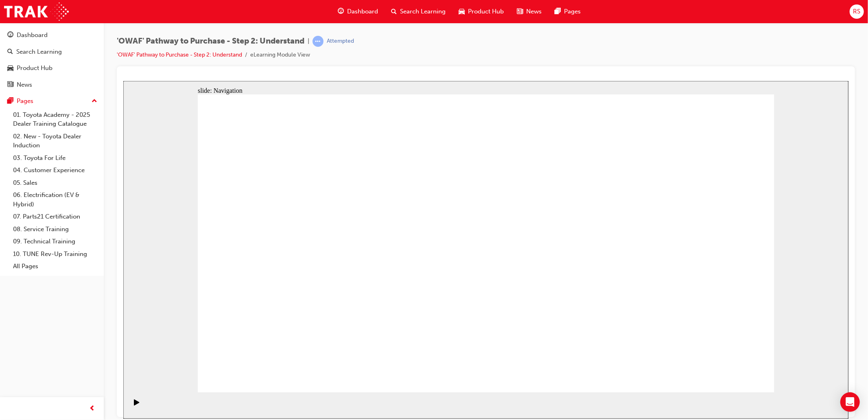 This screenshot has width=868, height=420. What do you see at coordinates (211, 41) in the screenshot?
I see `span: 'OWAF' Pathway to Purchase - Step 2: Understand` at bounding box center [211, 41].